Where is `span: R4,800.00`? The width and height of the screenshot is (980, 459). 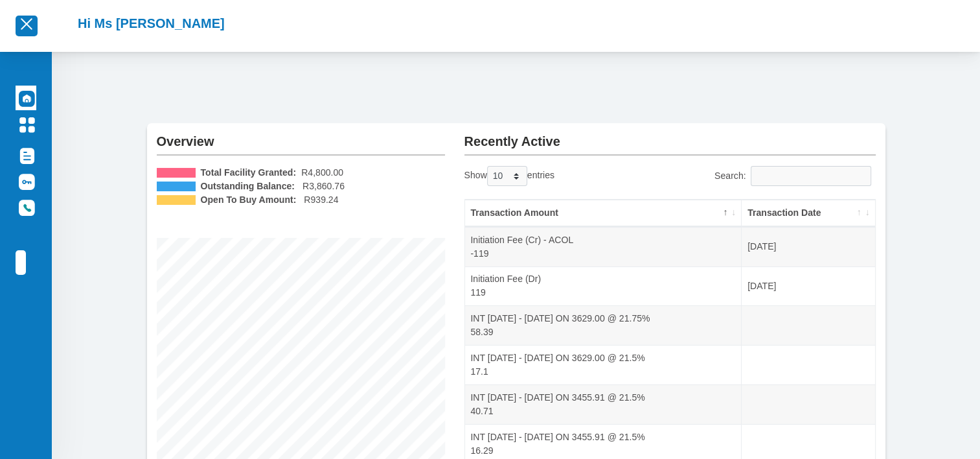 span: R4,800.00 is located at coordinates (322, 172).